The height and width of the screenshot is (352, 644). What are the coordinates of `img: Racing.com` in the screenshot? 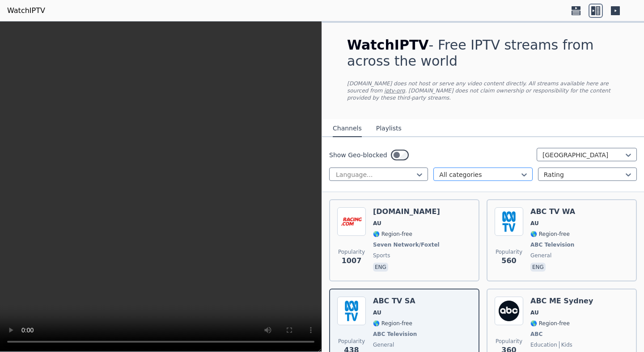 It's located at (351, 221).